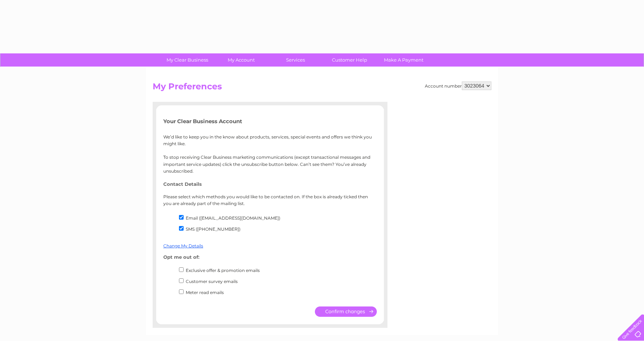  I want to click on h5: Your Clear Business Account, so click(270, 121).